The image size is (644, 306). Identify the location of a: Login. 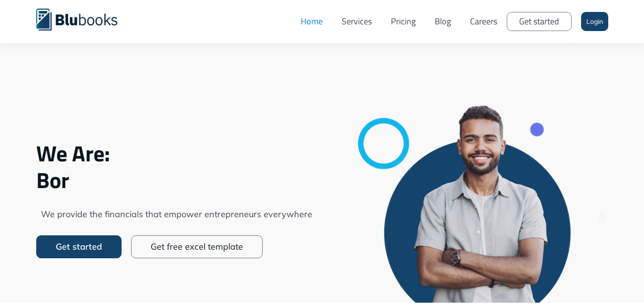
(595, 21).